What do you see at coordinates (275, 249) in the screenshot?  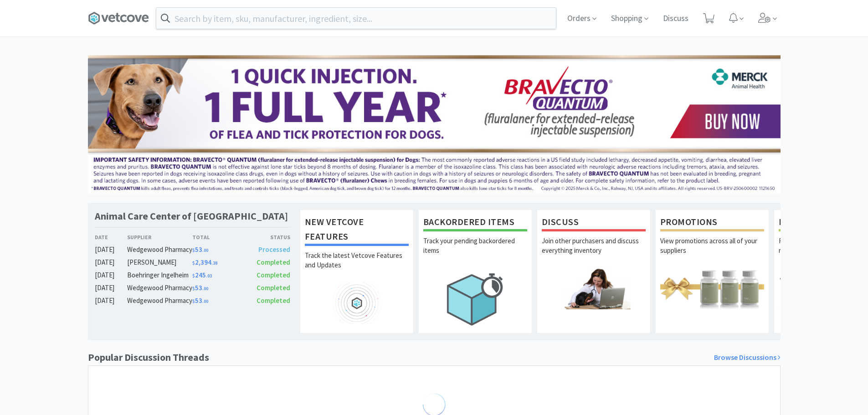 I see `span: Processed` at bounding box center [275, 249].